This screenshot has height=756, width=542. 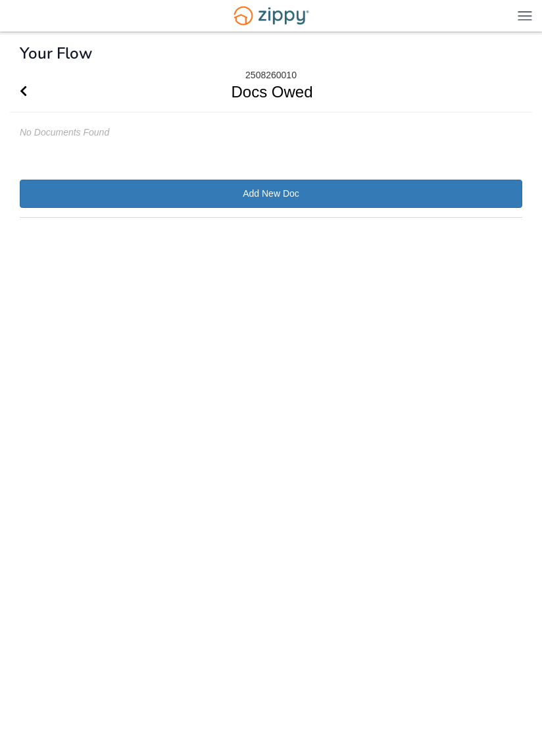 I want to click on a: Add New Doc, so click(x=271, y=193).